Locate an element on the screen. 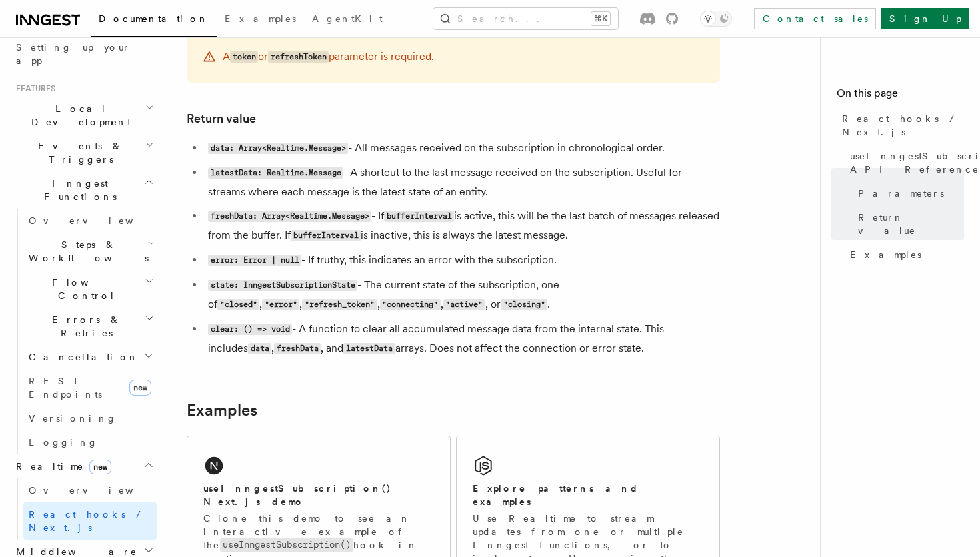 The height and width of the screenshot is (557, 980). code: "active" is located at coordinates (464, 304).